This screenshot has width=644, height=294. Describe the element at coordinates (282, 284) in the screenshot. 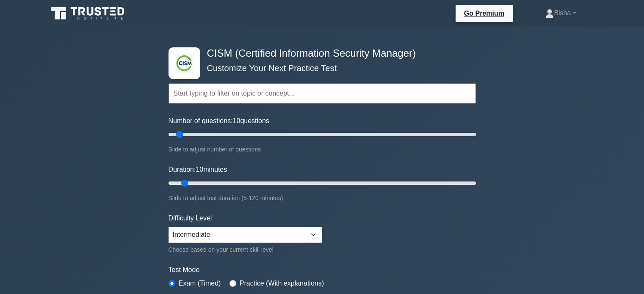

I see `label: Practice (With explanations)` at that location.